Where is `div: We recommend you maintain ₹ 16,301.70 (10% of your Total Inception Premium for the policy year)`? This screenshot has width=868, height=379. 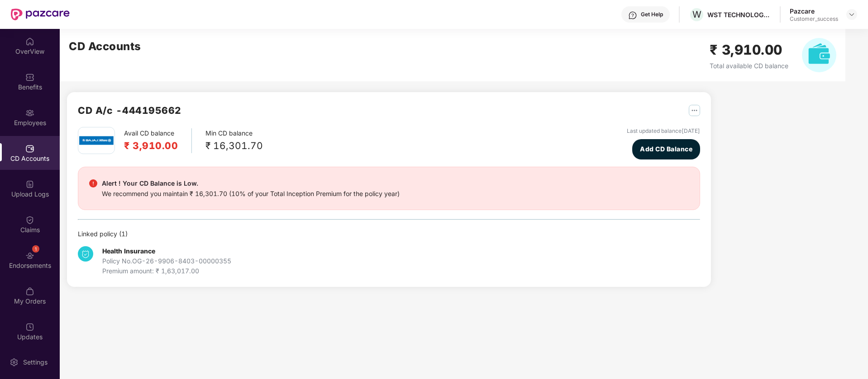 div: We recommend you maintain ₹ 16,301.70 (10% of your Total Inception Premium for the policy year) is located at coordinates (251, 194).